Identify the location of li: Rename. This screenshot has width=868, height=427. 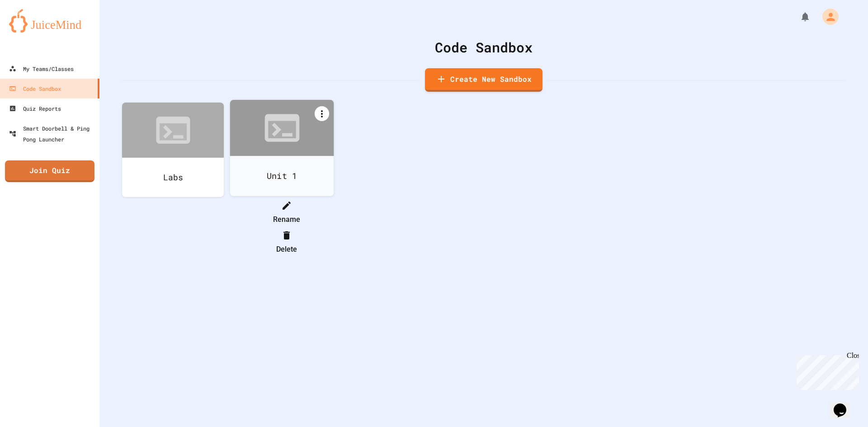
(286, 213).